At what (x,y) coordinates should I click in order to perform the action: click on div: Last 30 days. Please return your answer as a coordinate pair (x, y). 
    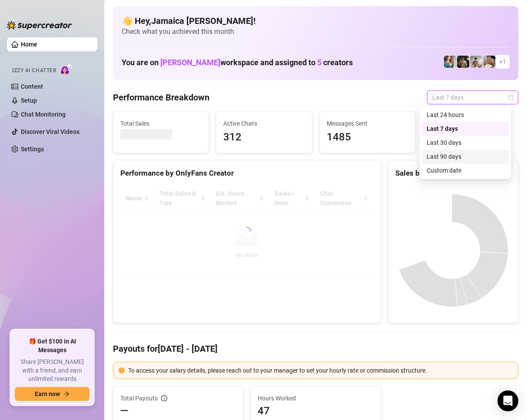
    Looking at the image, I should click on (466, 143).